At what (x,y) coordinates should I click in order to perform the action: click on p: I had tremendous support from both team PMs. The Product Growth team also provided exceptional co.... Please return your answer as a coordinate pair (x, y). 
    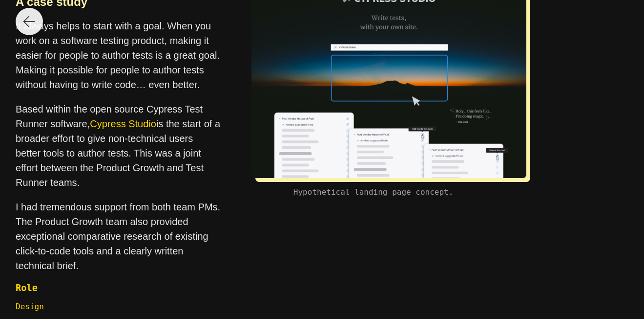
    Looking at the image, I should click on (118, 236).